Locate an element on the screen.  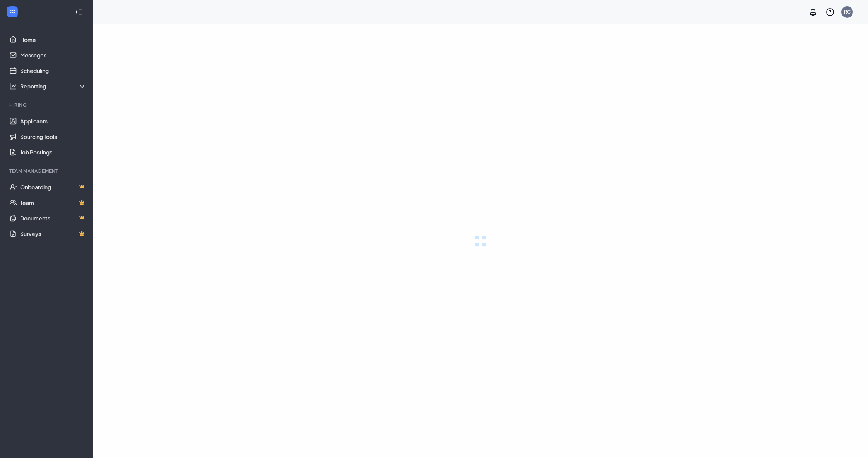
svg: Collapse is located at coordinates (79, 12).